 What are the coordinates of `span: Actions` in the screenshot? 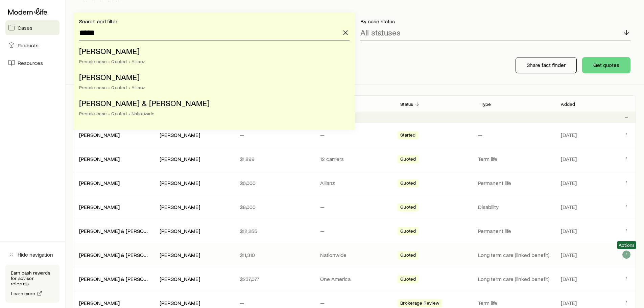 It's located at (626, 245).